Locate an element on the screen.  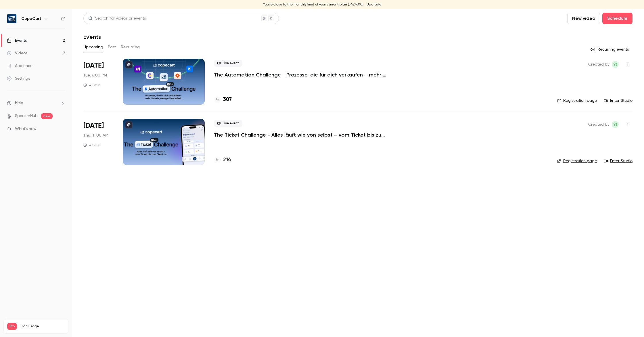
a: The Automation Challenge - Prozesse, die für dich verkaufen – mehr Umsatz, weniger Handarbeit is located at coordinates (300, 75).